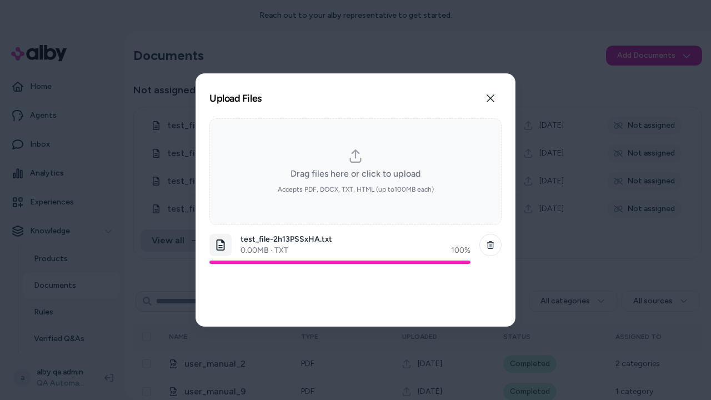 The image size is (711, 400). Describe the element at coordinates (461, 251) in the screenshot. I see `div: 100 %` at that location.